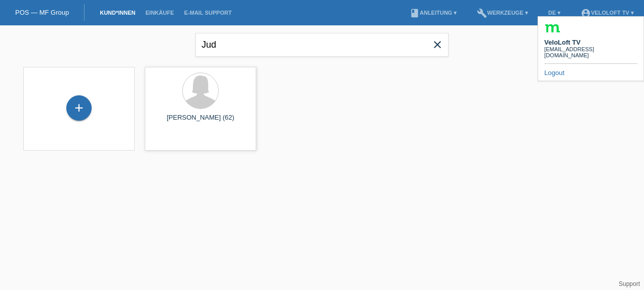  Describe the element at coordinates (208, 13) in the screenshot. I see `a: E-Mail Support` at that location.